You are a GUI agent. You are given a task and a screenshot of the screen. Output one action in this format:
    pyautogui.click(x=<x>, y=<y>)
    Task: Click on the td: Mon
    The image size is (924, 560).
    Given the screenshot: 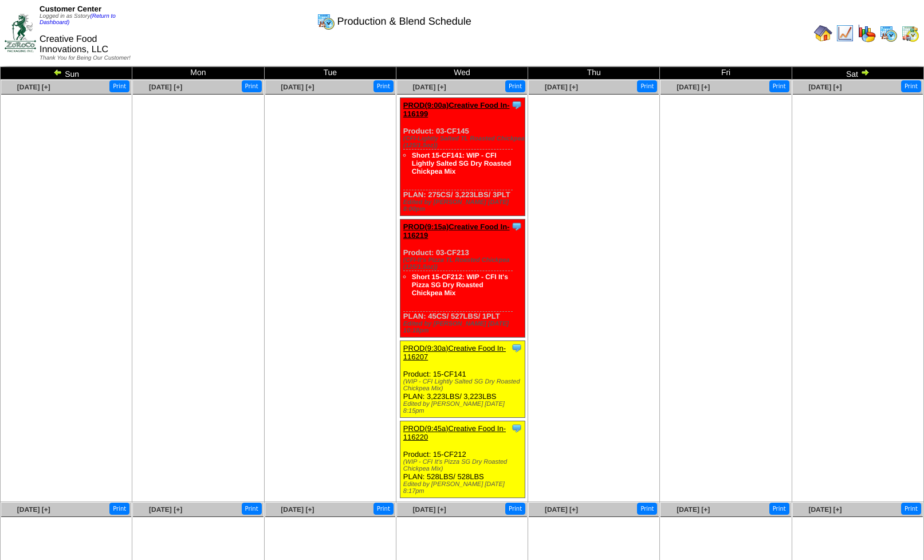 What is the action you would take?
    pyautogui.click(x=198, y=74)
    